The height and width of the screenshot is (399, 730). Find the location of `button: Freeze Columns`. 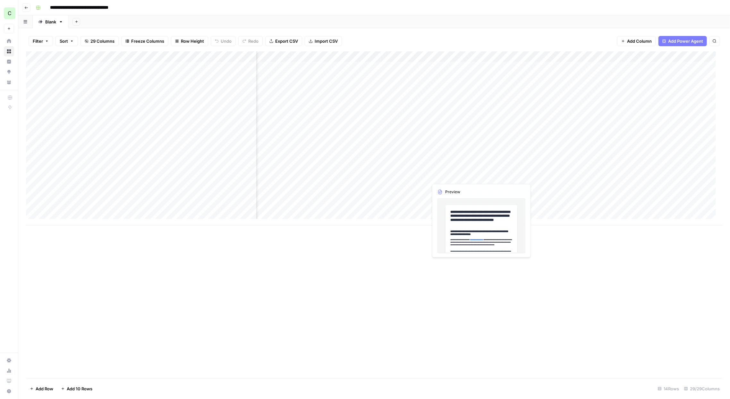

button: Freeze Columns is located at coordinates (145, 41).